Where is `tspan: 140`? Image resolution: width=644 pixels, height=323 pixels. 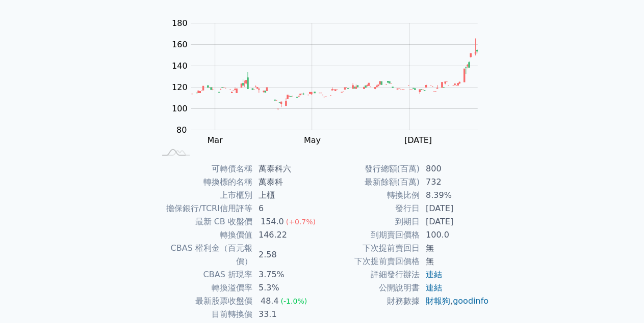
tspan: 140 is located at coordinates (180, 66).